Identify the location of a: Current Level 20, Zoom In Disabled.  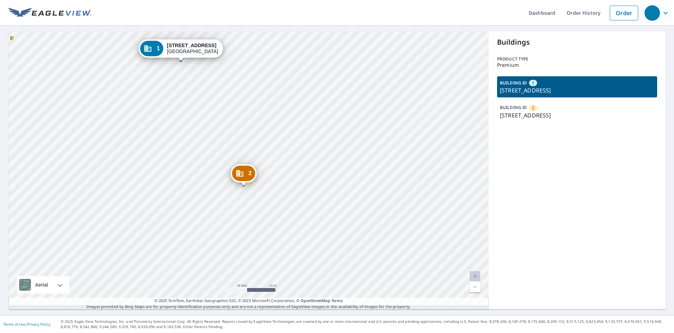
(475, 276).